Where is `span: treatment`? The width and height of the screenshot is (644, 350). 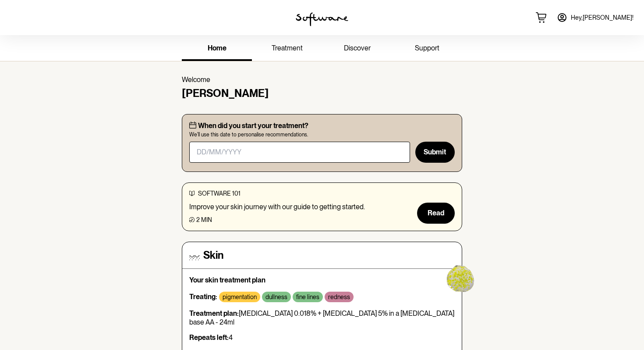
span: treatment is located at coordinates (287, 48).